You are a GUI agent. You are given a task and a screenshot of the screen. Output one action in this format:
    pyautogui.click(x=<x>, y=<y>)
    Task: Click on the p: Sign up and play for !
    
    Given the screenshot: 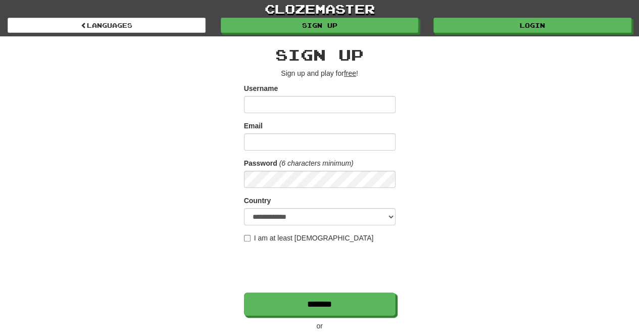 What is the action you would take?
    pyautogui.click(x=320, y=73)
    